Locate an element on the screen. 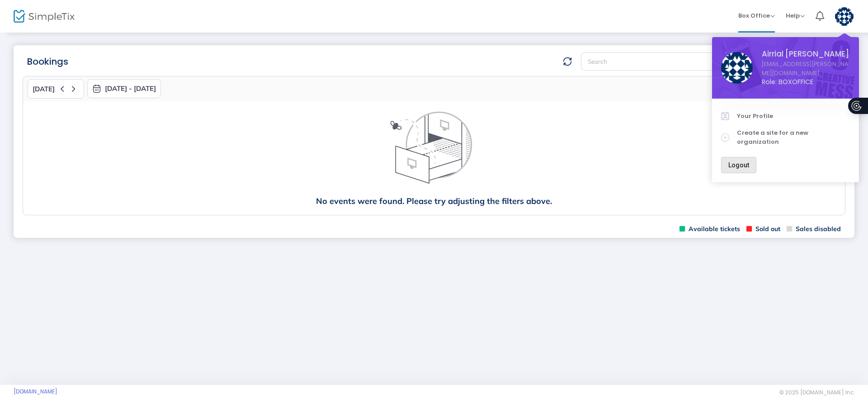 This screenshot has height=412, width=868. a: Create a site for a new organization is located at coordinates (785, 137).